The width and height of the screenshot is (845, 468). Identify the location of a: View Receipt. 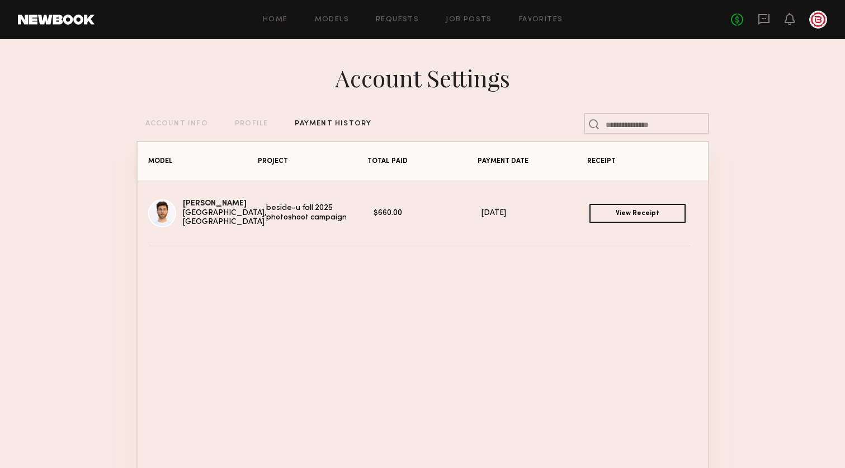
(638, 213).